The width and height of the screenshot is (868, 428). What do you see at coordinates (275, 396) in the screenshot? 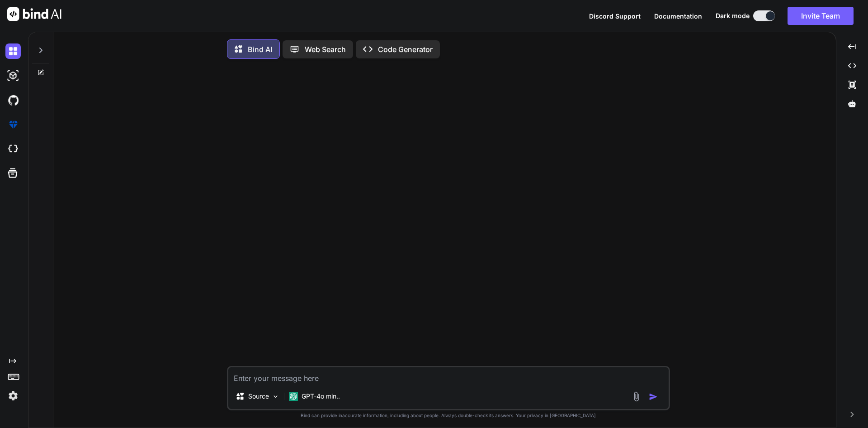
I see `img: Pick Models` at bounding box center [275, 396].